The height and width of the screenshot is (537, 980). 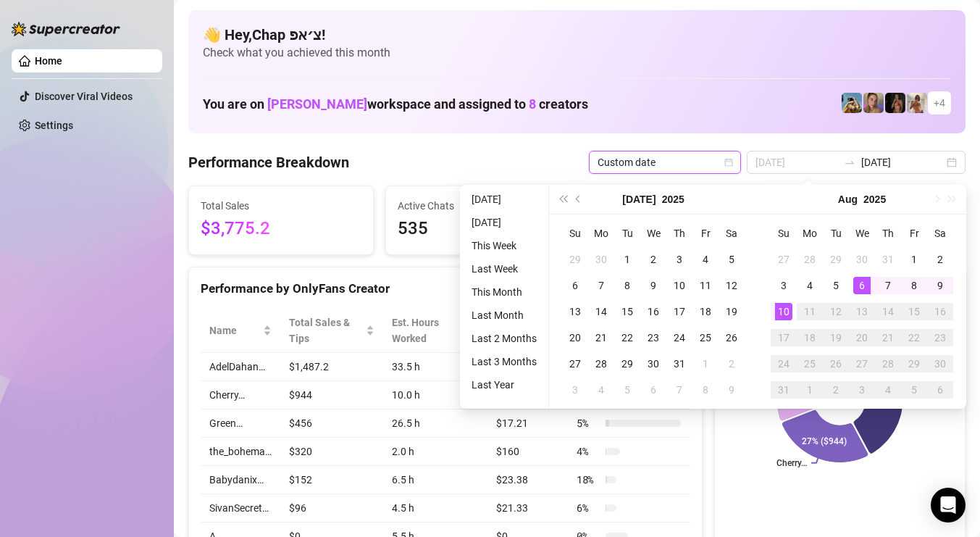 What do you see at coordinates (435, 480) in the screenshot?
I see `td: 6.5 h` at bounding box center [435, 480].